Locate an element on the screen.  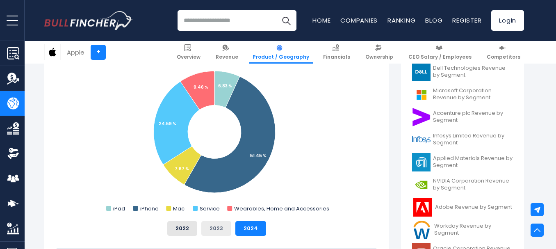
span: Ownership is located at coordinates (379, 57).